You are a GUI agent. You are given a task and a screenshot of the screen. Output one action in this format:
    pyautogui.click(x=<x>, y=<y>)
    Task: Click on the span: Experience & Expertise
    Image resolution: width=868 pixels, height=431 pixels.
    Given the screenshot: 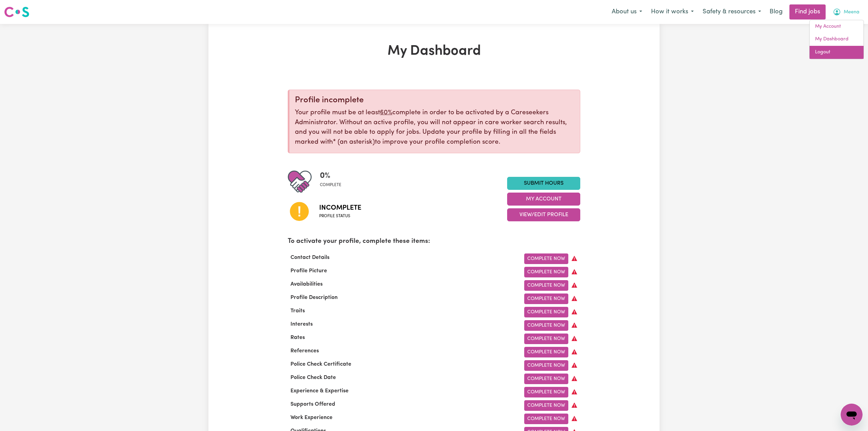 What is the action you would take?
    pyautogui.click(x=320, y=391)
    